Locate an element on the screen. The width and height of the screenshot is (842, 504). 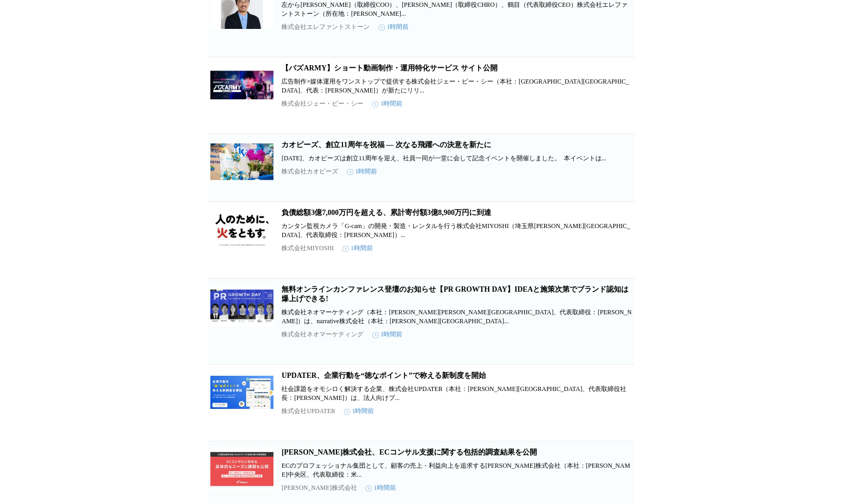
p: 株式会社ネオマーケティング is located at coordinates (323, 334).